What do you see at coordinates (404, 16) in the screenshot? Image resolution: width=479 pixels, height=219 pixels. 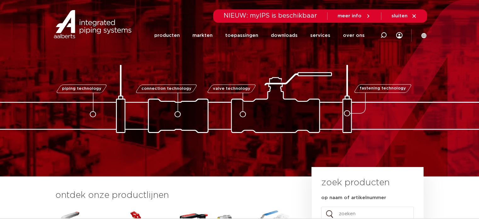 I see `a: sluiten` at bounding box center [404, 16].